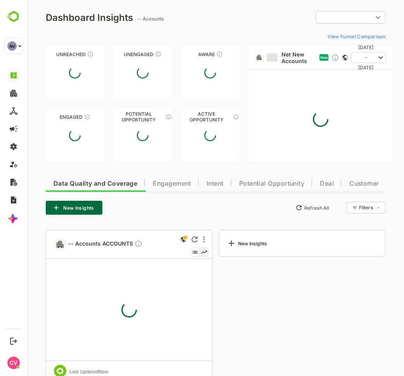 This screenshot has height=376, width=404. Describe the element at coordinates (60, 117) in the screenshot. I see `div: These accounts are warm, further nurturing would qualify them to MQAs` at that location.